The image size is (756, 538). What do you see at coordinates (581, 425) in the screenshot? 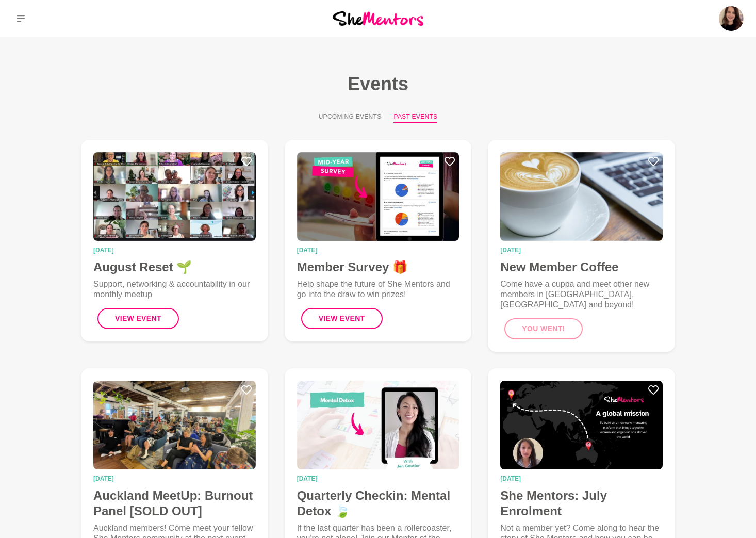
I see `img: She Mentors: July Enrolment` at bounding box center [581, 425].